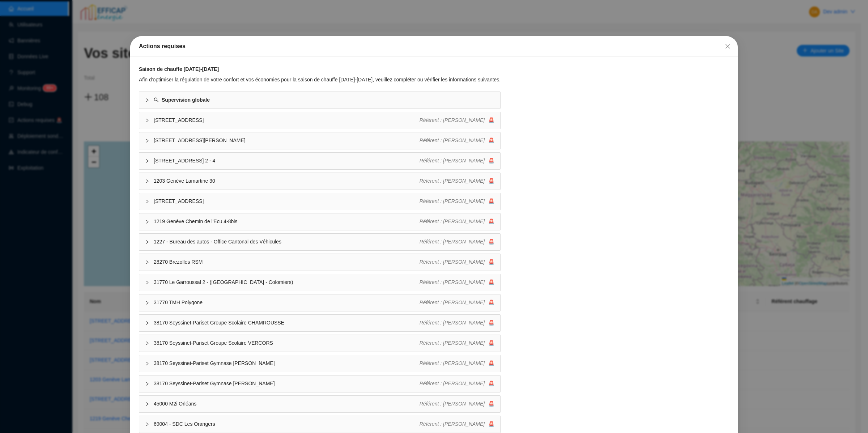 Image resolution: width=868 pixels, height=433 pixels. Describe the element at coordinates (286, 424) in the screenshot. I see `span: 69004 - SDC Les Orangers` at that location.